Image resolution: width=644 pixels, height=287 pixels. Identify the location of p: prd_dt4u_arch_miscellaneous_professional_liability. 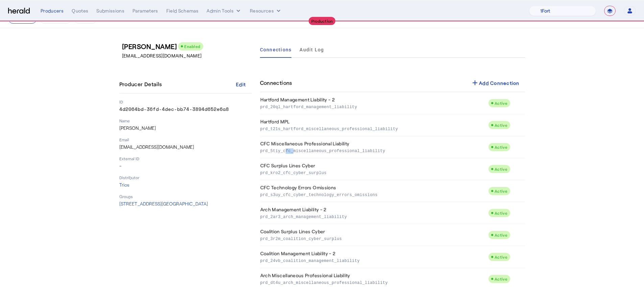
(372, 283).